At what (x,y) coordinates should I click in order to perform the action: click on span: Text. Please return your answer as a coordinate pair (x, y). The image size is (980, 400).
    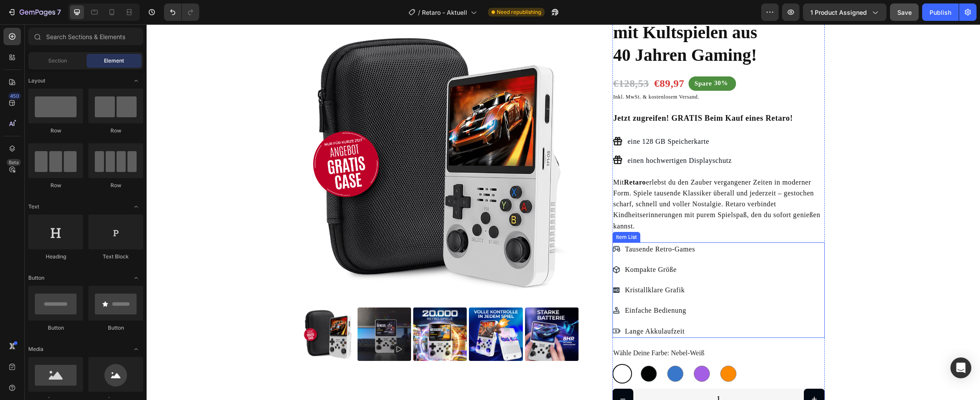
    Looking at the image, I should click on (34, 207).